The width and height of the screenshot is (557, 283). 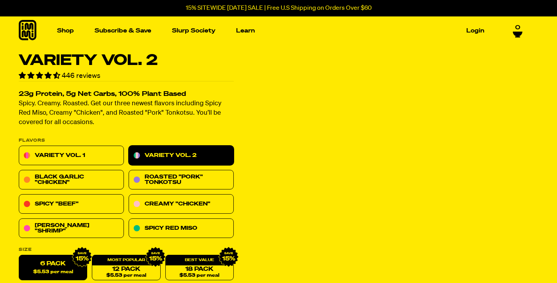 What do you see at coordinates (181, 180) in the screenshot?
I see `a: Roasted "Pork" Tonkotsu` at bounding box center [181, 180].